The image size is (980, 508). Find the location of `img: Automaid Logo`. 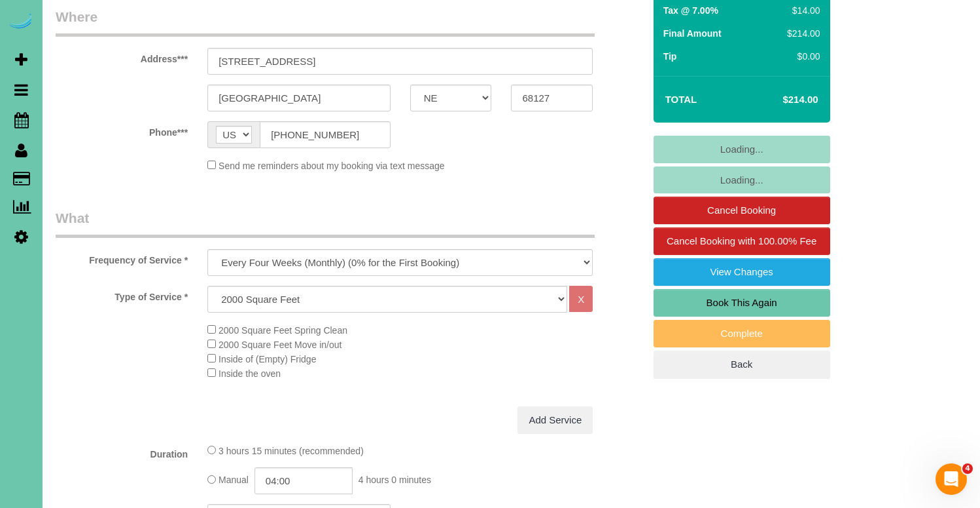

img: Automaid Logo is located at coordinates (21, 23).